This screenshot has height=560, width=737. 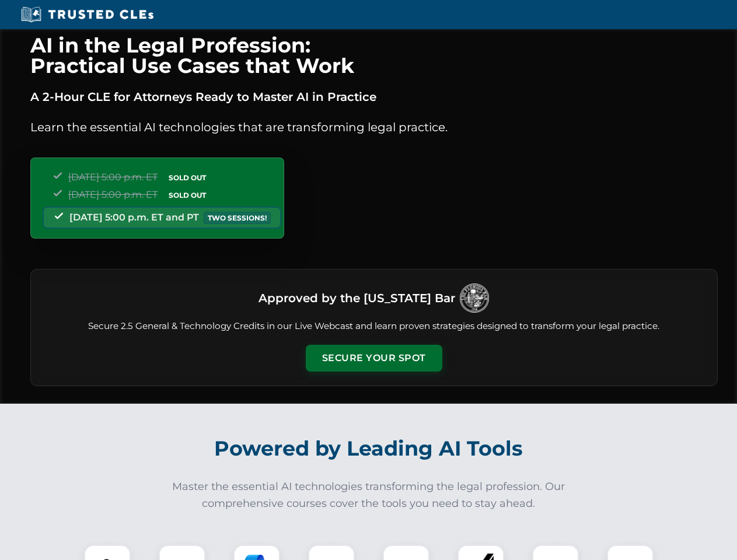 What do you see at coordinates (87, 15) in the screenshot?
I see `img: Trusted CLEs` at bounding box center [87, 15].